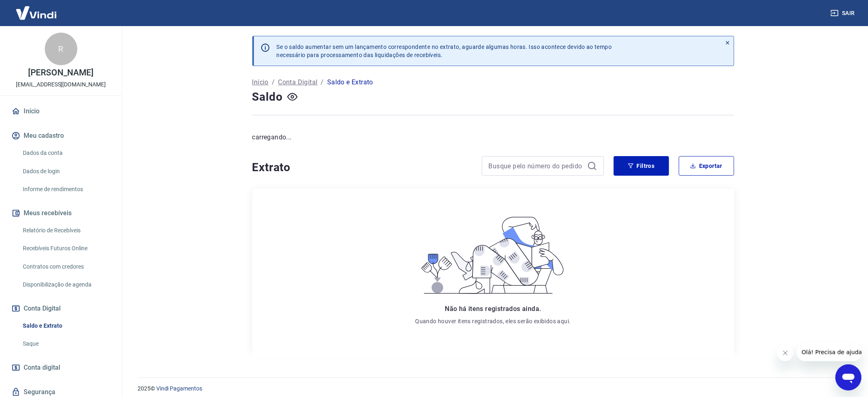 The image size is (868, 397). What do you see at coordinates (493, 137) in the screenshot?
I see `p: carregando...` at bounding box center [493, 137].